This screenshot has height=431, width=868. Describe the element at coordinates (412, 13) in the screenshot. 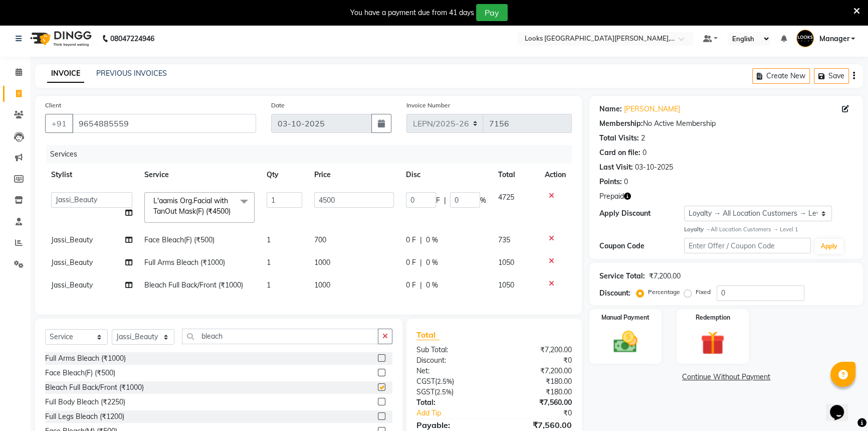

I see `div: You have a payment due from 41 days` at that location.